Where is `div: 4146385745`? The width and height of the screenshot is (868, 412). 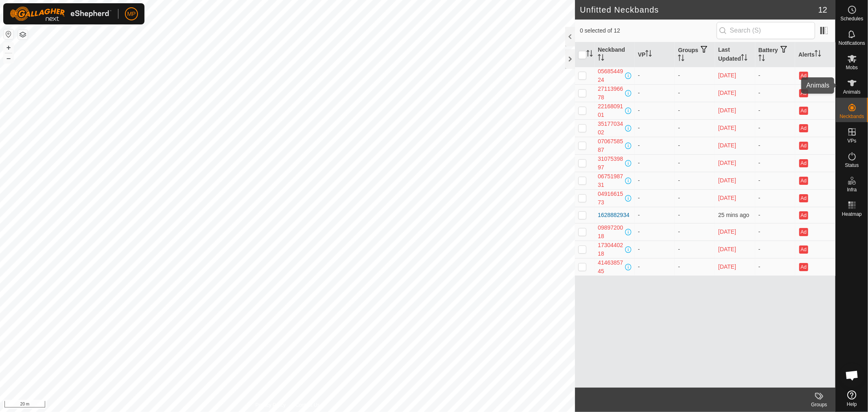 div: 4146385745 is located at coordinates (611, 267).